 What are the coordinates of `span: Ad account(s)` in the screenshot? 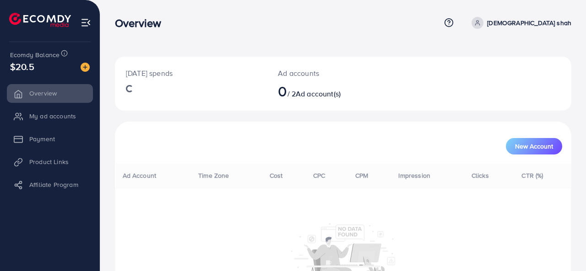 It's located at (318, 94).